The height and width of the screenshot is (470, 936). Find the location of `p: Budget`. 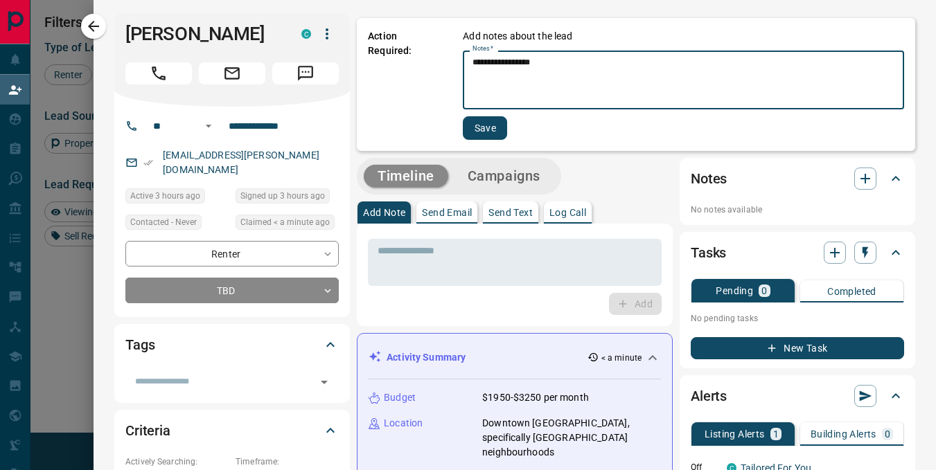

p: Budget is located at coordinates (400, 398).